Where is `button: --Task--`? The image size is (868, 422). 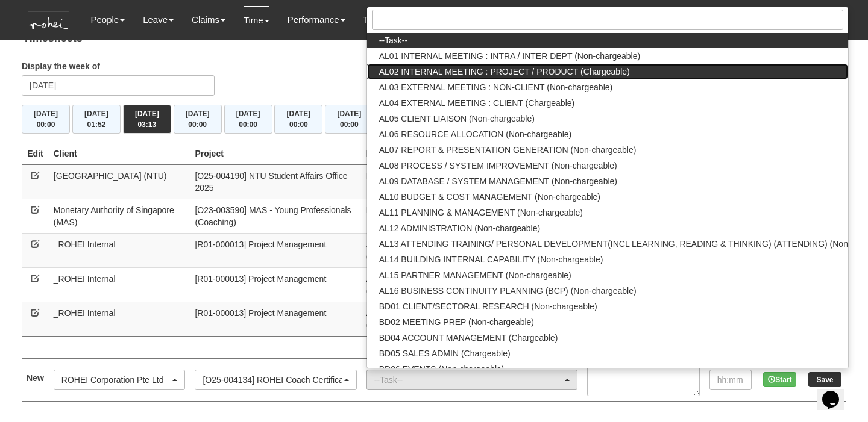
button: --Task-- is located at coordinates (472, 380).